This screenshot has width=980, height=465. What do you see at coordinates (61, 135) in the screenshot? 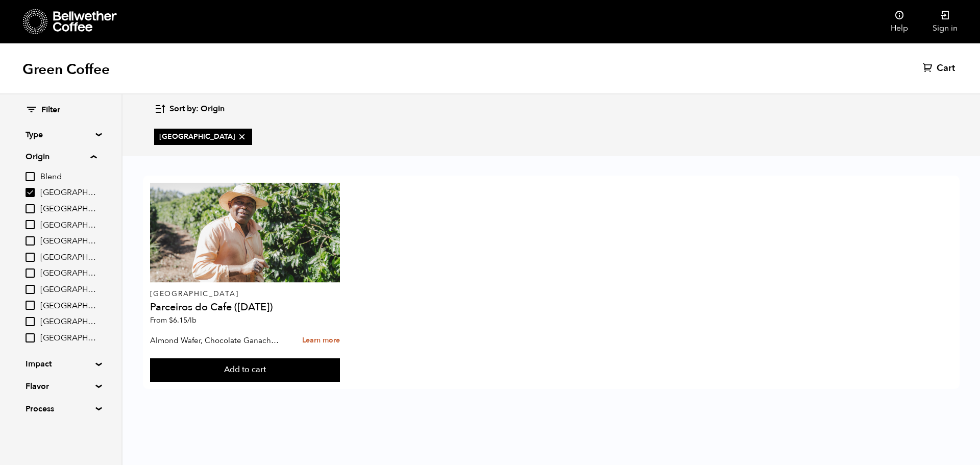
I see `summary: Type` at bounding box center [61, 135].